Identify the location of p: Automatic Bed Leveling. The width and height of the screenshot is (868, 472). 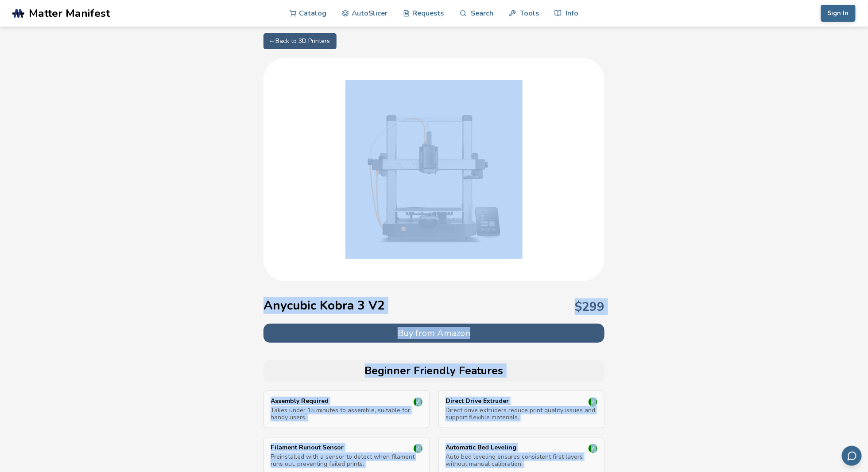
(510, 448).